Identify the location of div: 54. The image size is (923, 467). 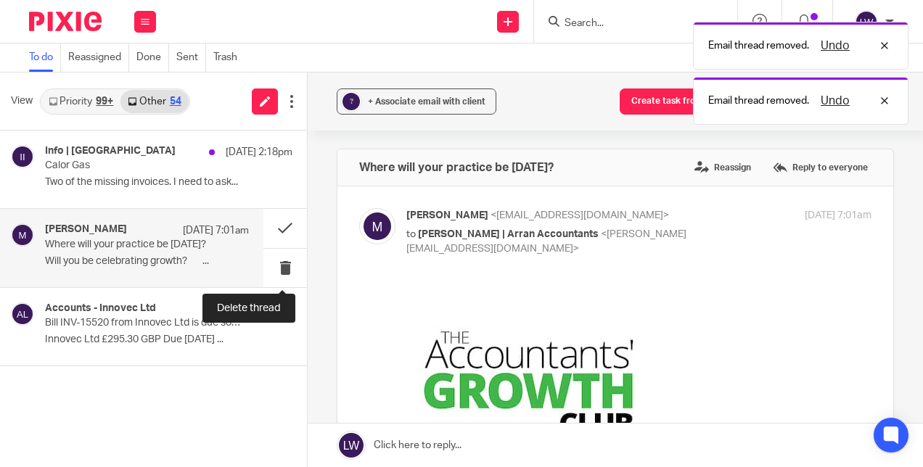
(176, 102).